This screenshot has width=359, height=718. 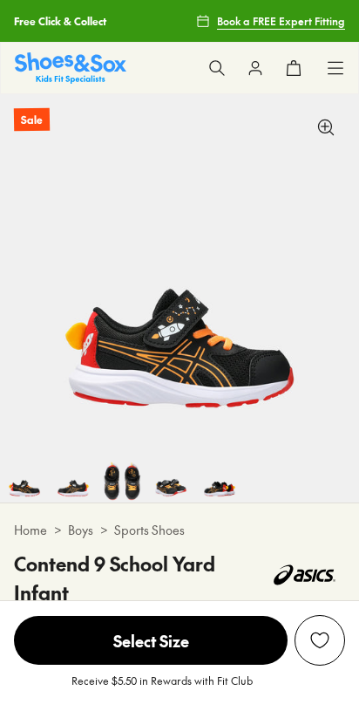 I want to click on a: Book a FREE Expert Fitting, so click(x=270, y=21).